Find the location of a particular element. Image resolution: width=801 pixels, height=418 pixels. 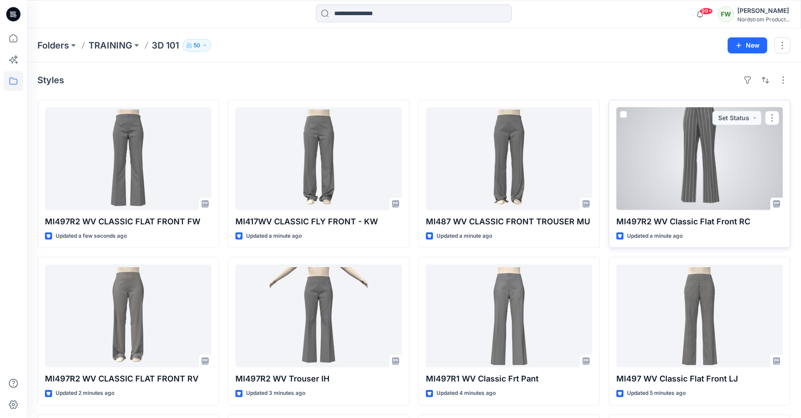

p: Folders is located at coordinates (53, 45).